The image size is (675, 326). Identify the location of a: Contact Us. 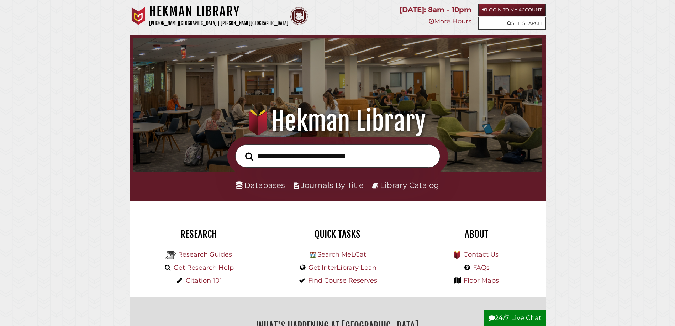
(481, 255).